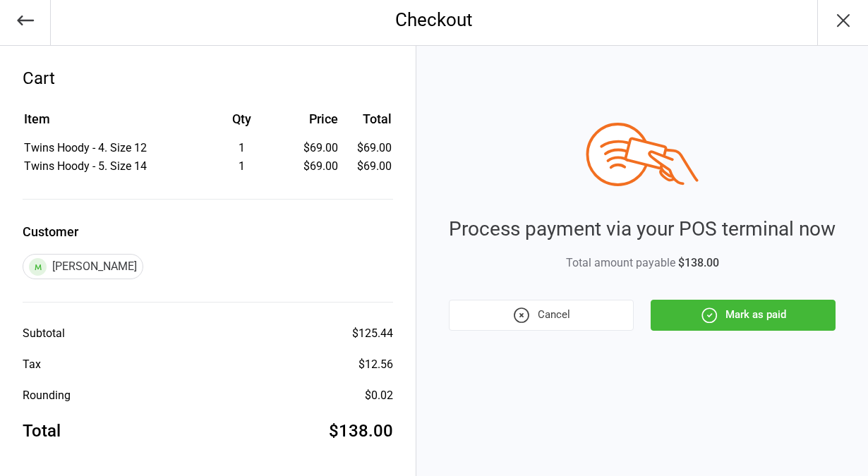 This screenshot has height=476, width=868. Describe the element at coordinates (85, 148) in the screenshot. I see `span: Twins Hoody - 4. Size 12` at that location.